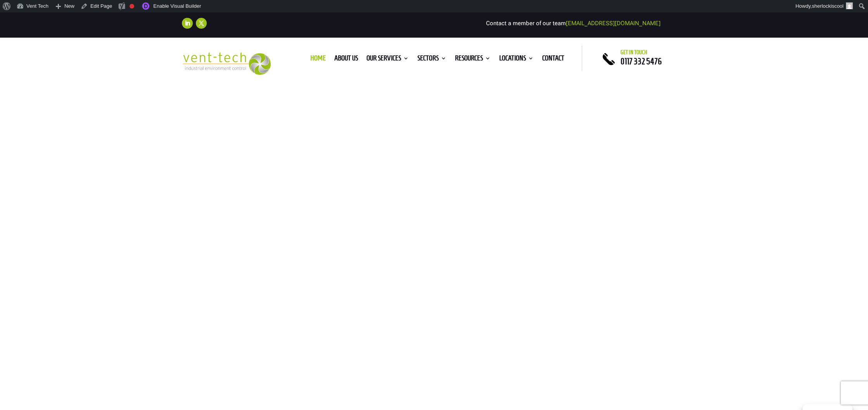 This screenshot has height=410, width=868. Describe the element at coordinates (346, 60) in the screenshot. I see `a: About us` at that location.